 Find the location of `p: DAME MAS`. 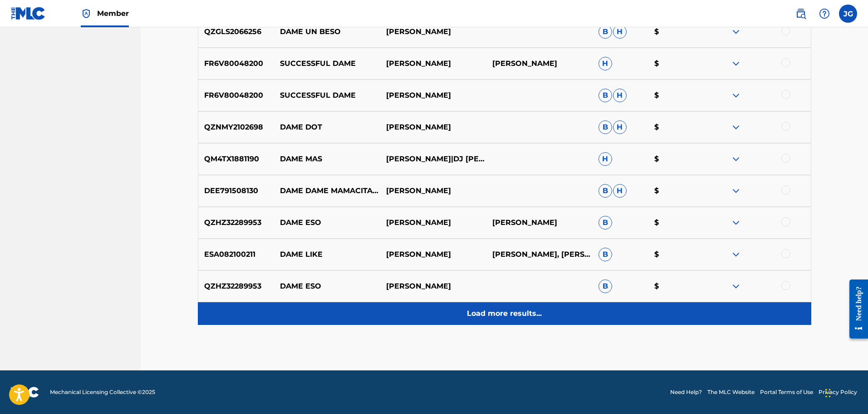

p: DAME MAS is located at coordinates (327, 159).